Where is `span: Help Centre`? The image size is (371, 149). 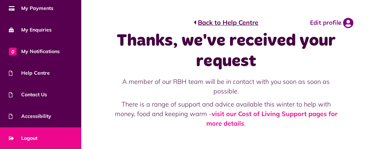 span: Help Centre is located at coordinates (29, 73).